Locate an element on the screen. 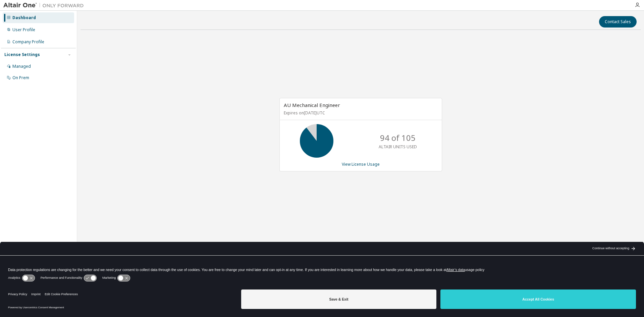  div: Managed is located at coordinates (22, 67).